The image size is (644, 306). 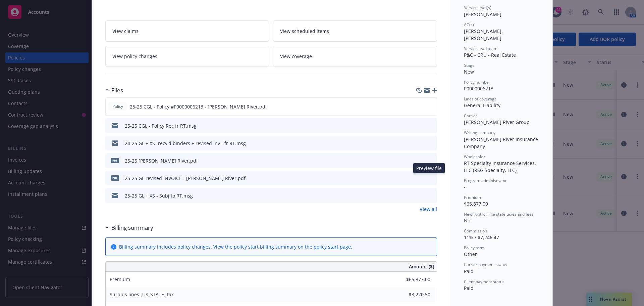 I want to click on div: General Liability, so click(x=502, y=105).